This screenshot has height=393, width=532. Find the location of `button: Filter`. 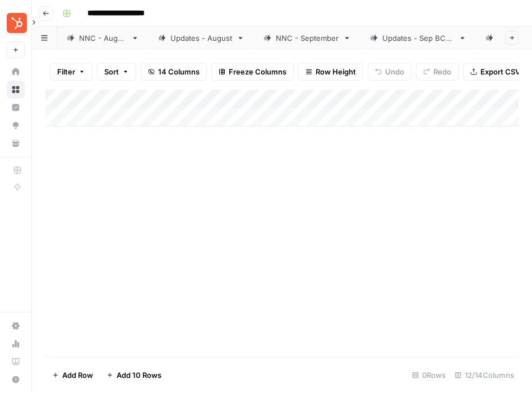

button: Filter is located at coordinates (71, 72).